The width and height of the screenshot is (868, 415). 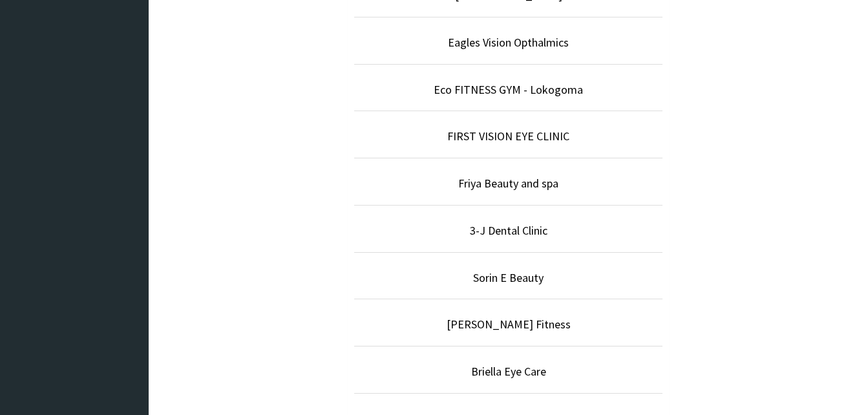 I want to click on a: Friya Beauty and spa, so click(x=508, y=183).